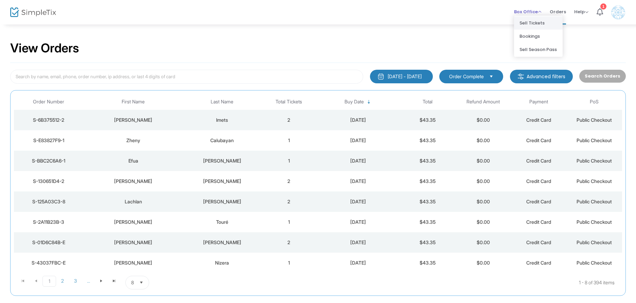 The width and height of the screenshot is (636, 303). Describe the element at coordinates (49, 242) in the screenshot. I see `div: S-01D6C84B-E` at that location.